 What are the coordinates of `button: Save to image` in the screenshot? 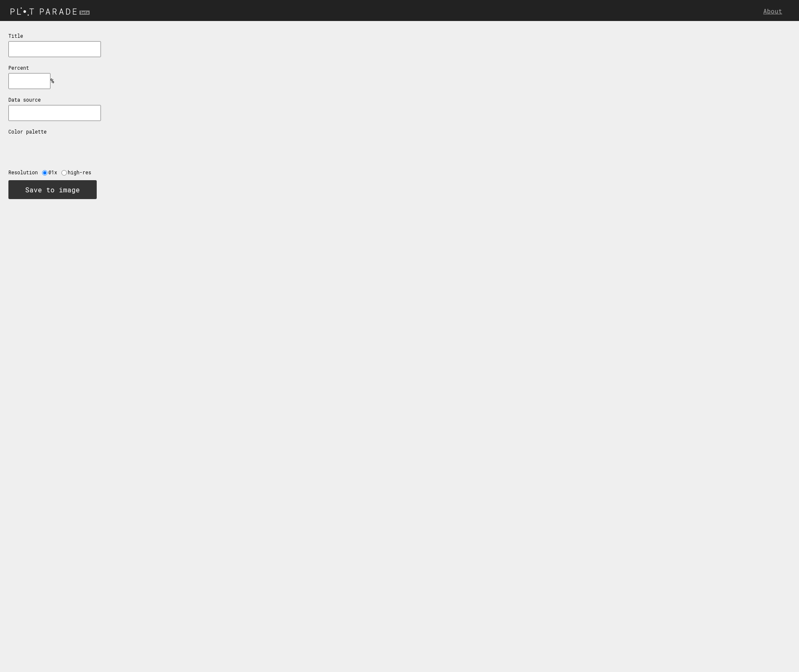 It's located at (53, 189).